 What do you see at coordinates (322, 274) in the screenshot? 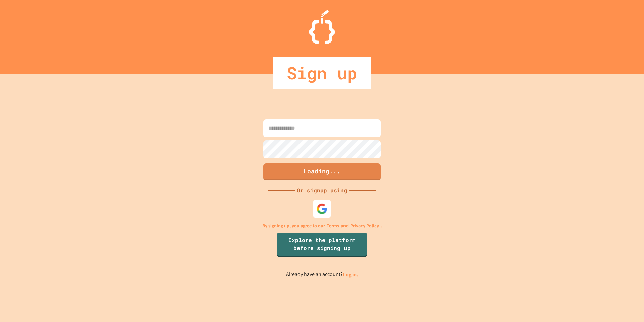
I see `p: Already have an account?` at bounding box center [322, 274].